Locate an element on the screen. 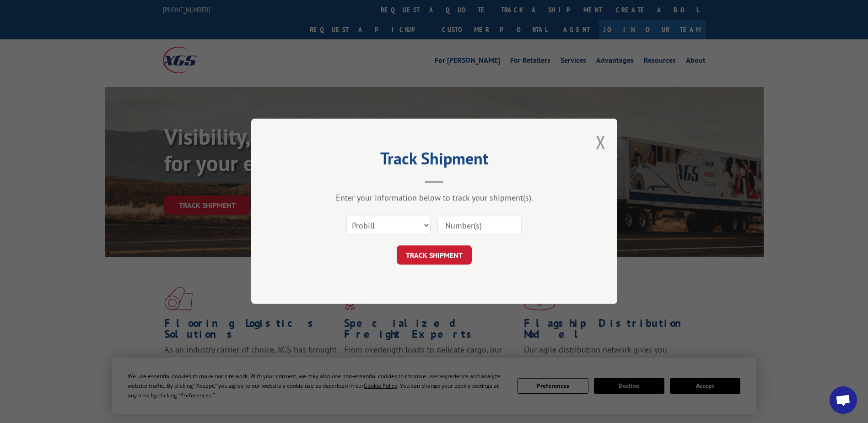  div: Open chat is located at coordinates (843, 400).